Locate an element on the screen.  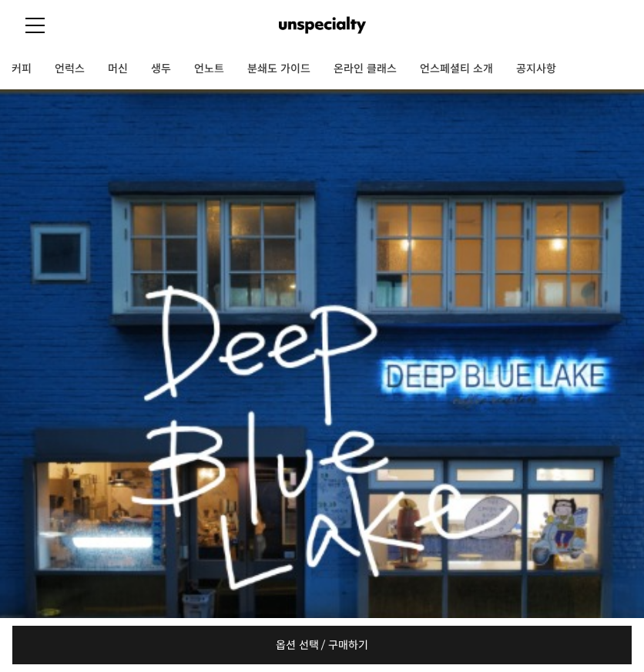
a: 언스페셜티 소개 is located at coordinates (456, 70).